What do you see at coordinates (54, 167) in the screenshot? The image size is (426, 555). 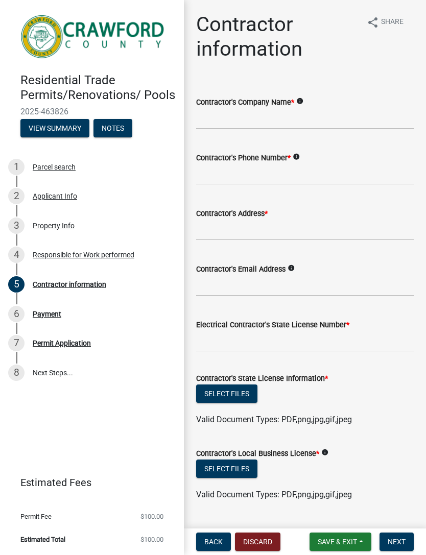 I see `div: Parcel search` at bounding box center [54, 167].